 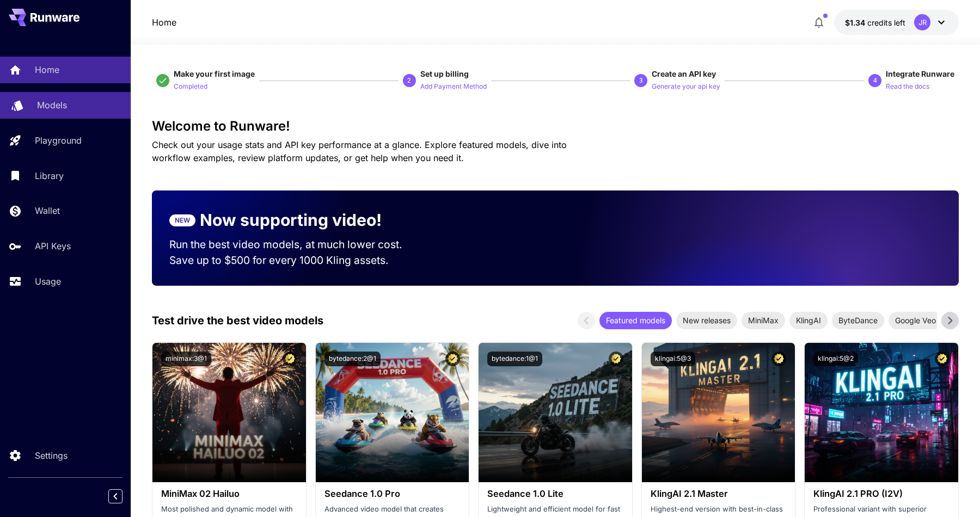 What do you see at coordinates (920, 74) in the screenshot?
I see `span: Integrate Runware` at bounding box center [920, 74].